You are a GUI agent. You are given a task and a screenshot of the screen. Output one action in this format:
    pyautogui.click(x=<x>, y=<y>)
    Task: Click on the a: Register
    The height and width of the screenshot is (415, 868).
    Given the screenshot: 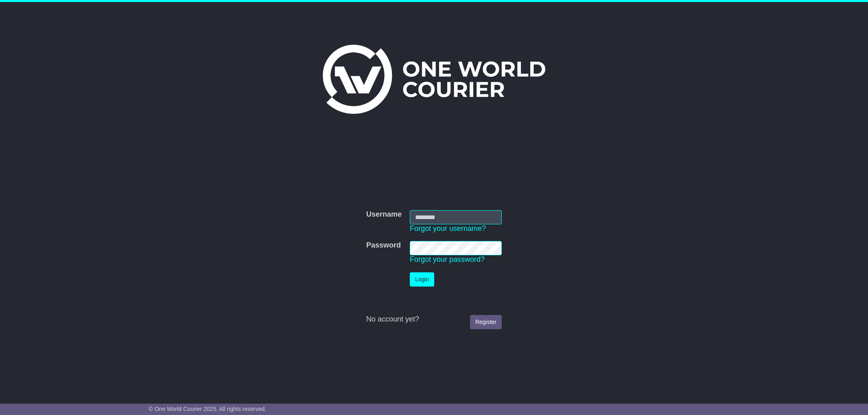 What is the action you would take?
    pyautogui.click(x=486, y=322)
    